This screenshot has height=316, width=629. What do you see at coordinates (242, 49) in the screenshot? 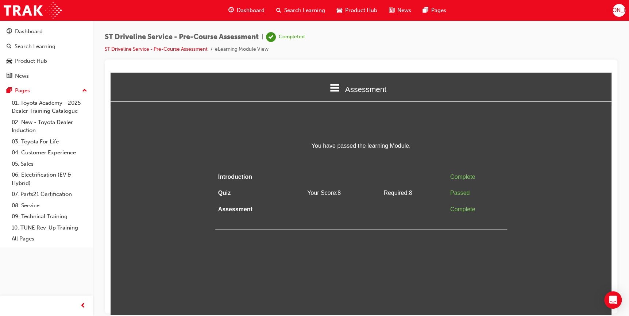
I see `li: eLearning Module View` at bounding box center [242, 49].